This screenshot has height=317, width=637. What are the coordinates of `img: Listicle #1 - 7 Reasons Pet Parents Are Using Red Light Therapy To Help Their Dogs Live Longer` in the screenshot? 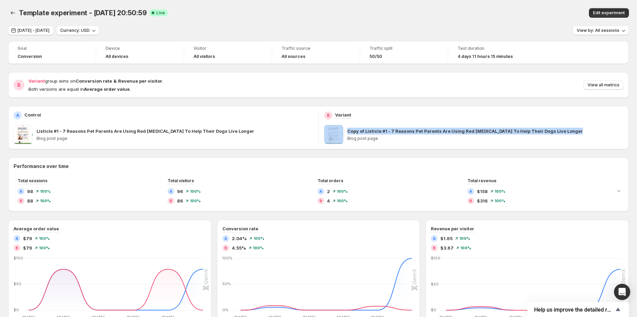 It's located at (23, 134).